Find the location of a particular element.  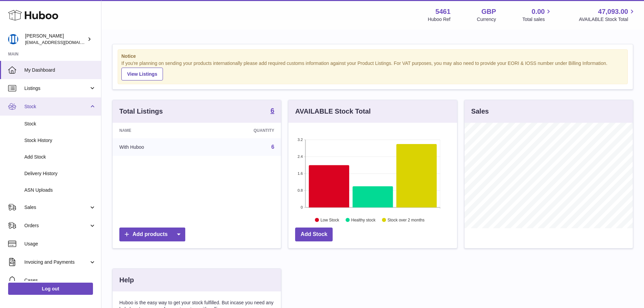

text: 2.4 is located at coordinates (300, 156).